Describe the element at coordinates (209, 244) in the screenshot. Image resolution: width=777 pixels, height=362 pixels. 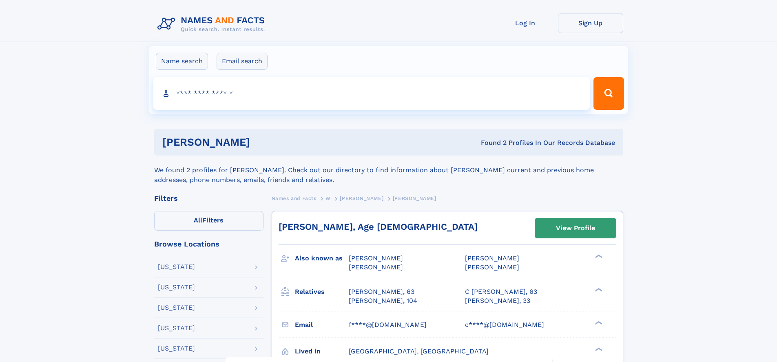
I see `div: Browse Locations` at that location.